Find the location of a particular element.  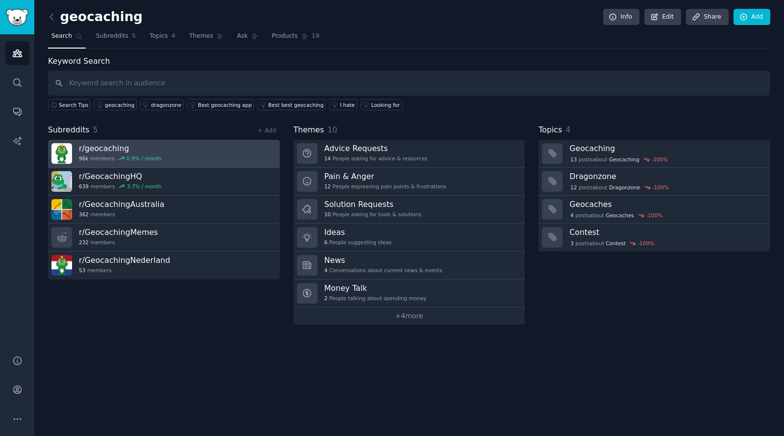

a: Info is located at coordinates (622, 17).